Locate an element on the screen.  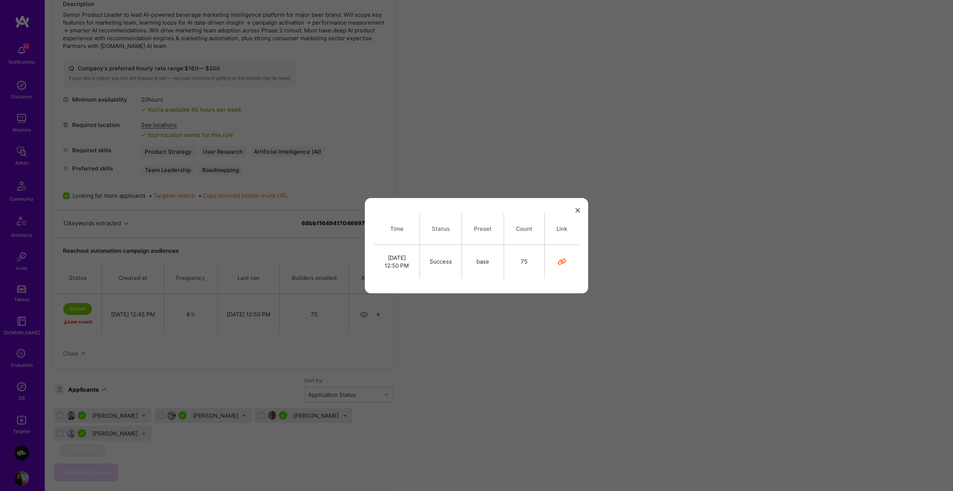
i: icon Link is located at coordinates (562, 262).